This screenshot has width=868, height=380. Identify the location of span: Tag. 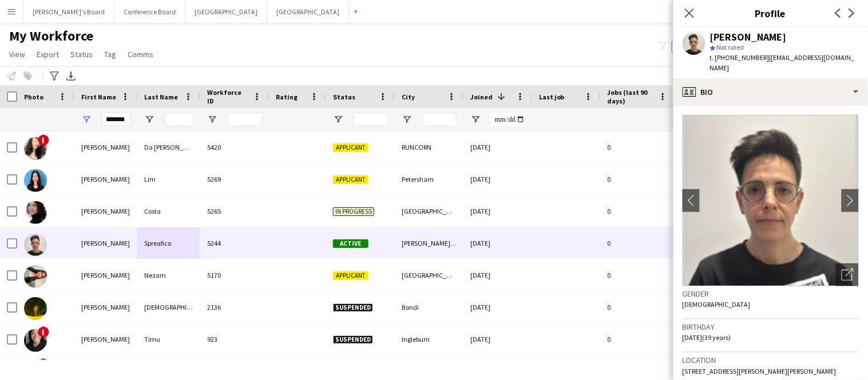
(110, 55).